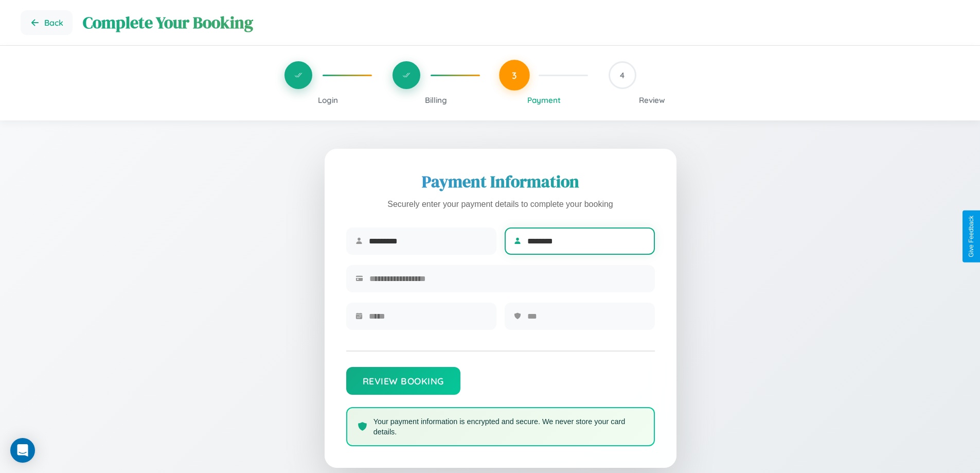 The image size is (980, 473). Describe the element at coordinates (622, 75) in the screenshot. I see `span: 4` at that location.